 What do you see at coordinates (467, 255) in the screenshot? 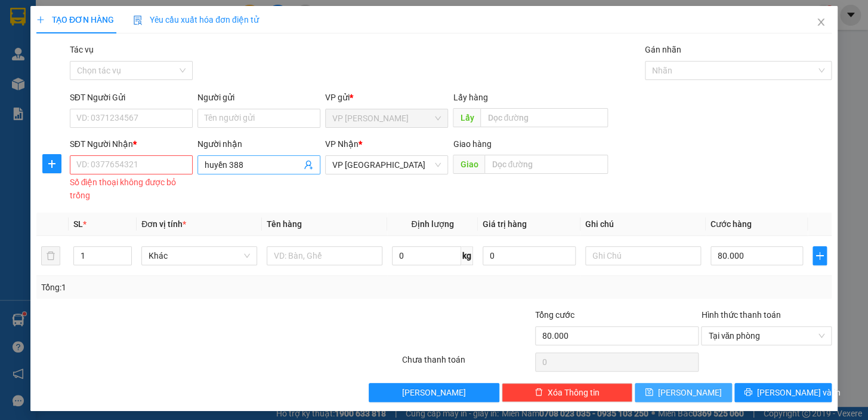
I see `span: kg` at bounding box center [467, 255].